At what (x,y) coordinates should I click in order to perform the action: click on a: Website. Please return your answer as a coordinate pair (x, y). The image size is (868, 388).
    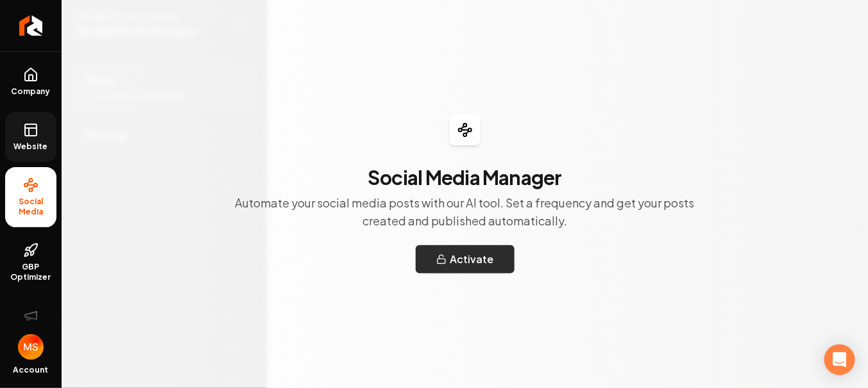
    Looking at the image, I should click on (31, 137).